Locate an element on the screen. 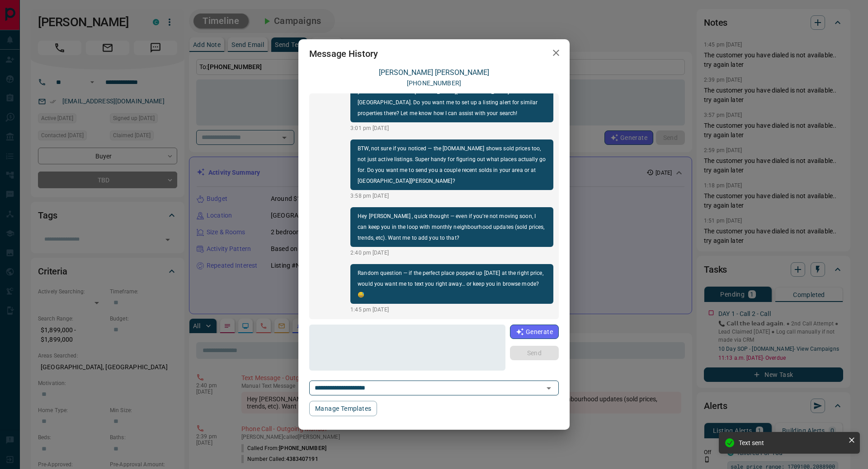  div: Text sent is located at coordinates (791, 443).